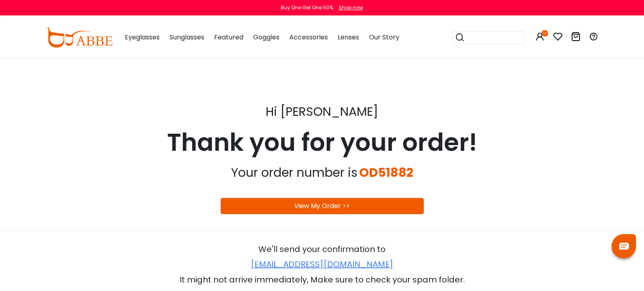  Describe the element at coordinates (384, 37) in the screenshot. I see `span: Our Story` at that location.